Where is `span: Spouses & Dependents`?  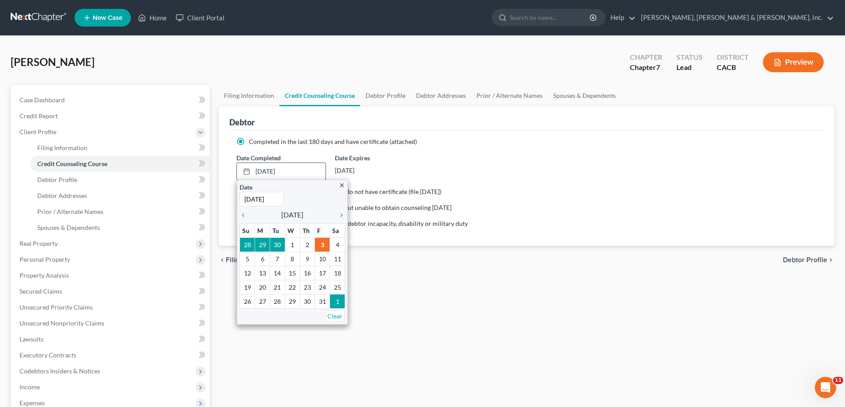 span: Spouses & Dependents is located at coordinates (68, 227).